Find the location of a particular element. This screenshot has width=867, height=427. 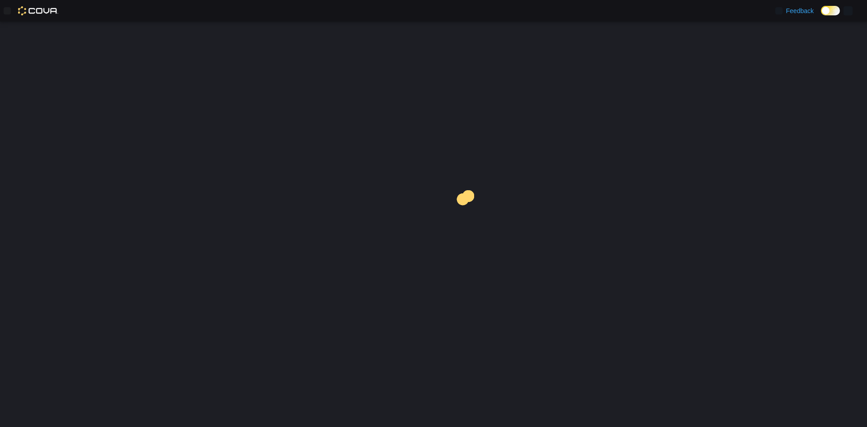

span: Dark Mode is located at coordinates (821, 15).